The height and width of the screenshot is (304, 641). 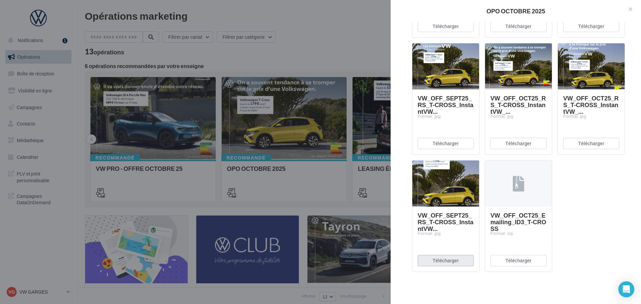 I want to click on span: VW_OFF_OCT25_Emailing_ID3_T-CROSS, so click(x=518, y=222).